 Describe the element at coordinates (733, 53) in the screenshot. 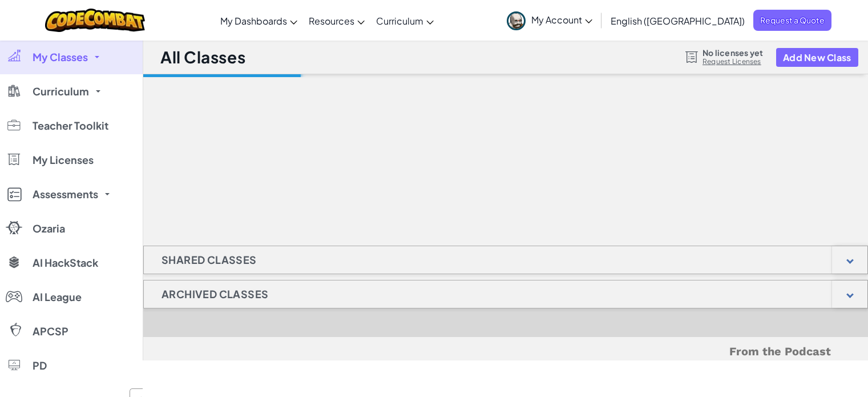

I see `span: No licenses yet` at that location.